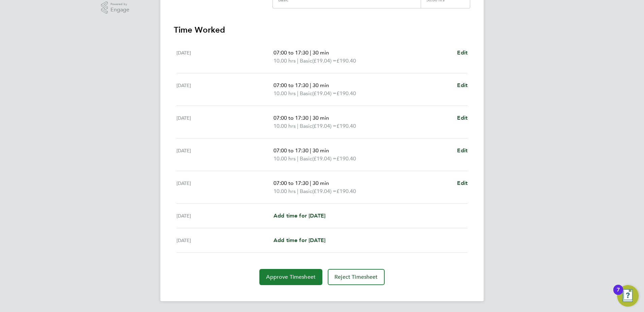  What do you see at coordinates (115, 8) in the screenshot?
I see `a: Powered byEngage` at bounding box center [115, 8].